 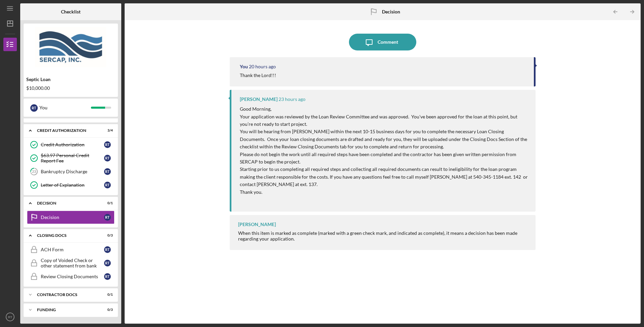 I want to click on a: Documentation CollectionRT, so click(x=71, y=113).